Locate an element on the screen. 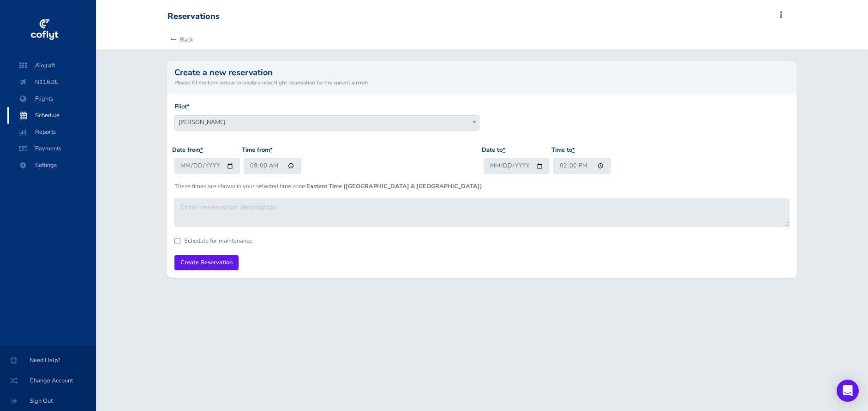 This screenshot has width=868, height=411. label: Time to is located at coordinates (563, 150).